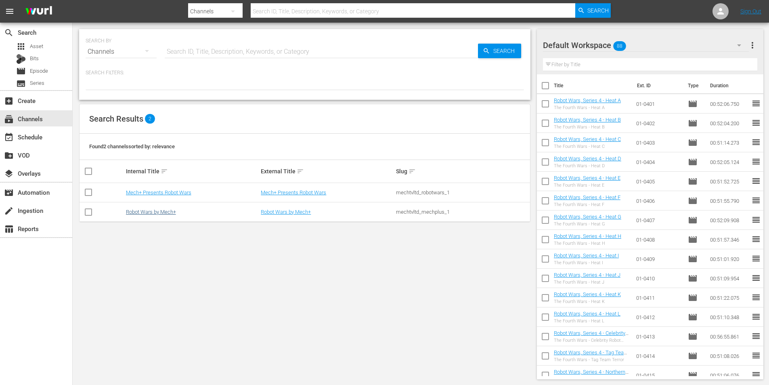 The image size is (769, 385). What do you see at coordinates (39, 11) in the screenshot?
I see `img: ans4CAIJ8jUAAAAAAAAAAAAAAAAAAAAAAAAgQb4GAAAAAAAAAAAAAAAAAAAAAAAAJMjXAAAAAAAAAAAAAAAAAAAAAAAAgAT5G...` at bounding box center [39, 11].